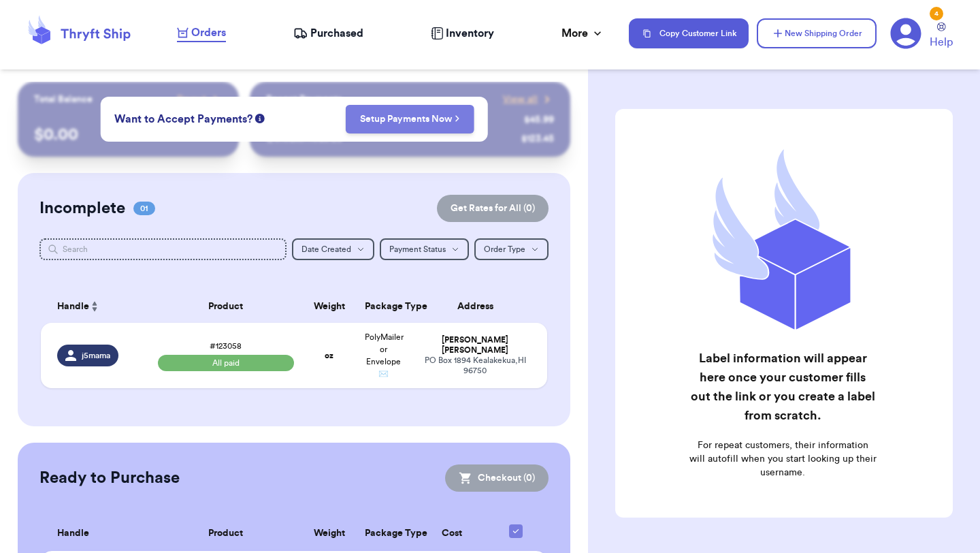 Image resolution: width=980 pixels, height=553 pixels. I want to click on button: Date Created, so click(333, 249).